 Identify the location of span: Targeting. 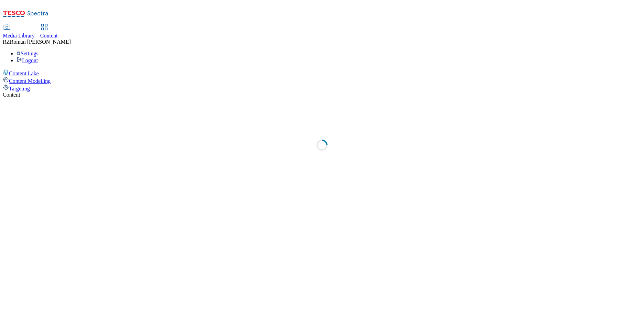
(19, 88).